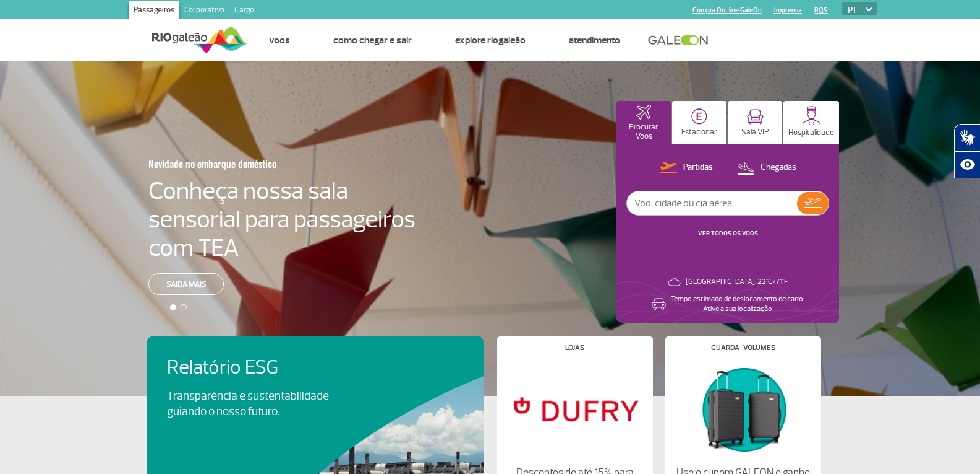 The image size is (980, 474). Describe the element at coordinates (251, 163) in the screenshot. I see `h3: Novidade no embarque doméstico` at that location.